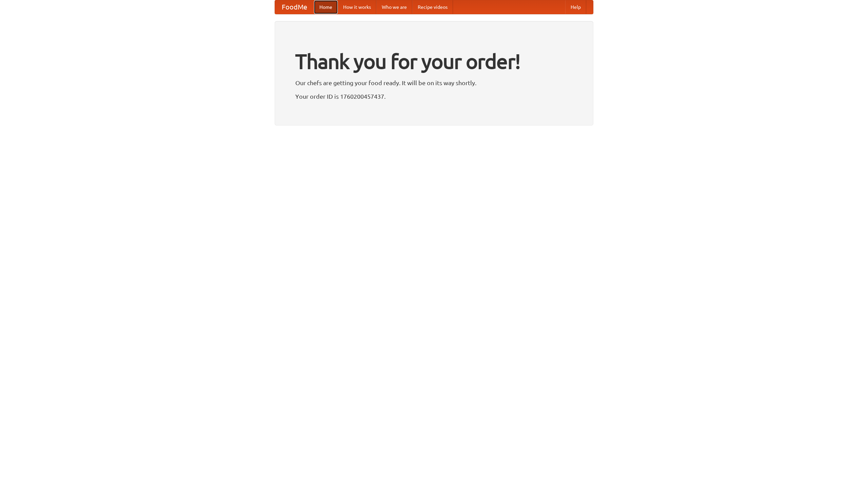 The width and height of the screenshot is (868, 480). What do you see at coordinates (294, 7) in the screenshot?
I see `a: FoodMe` at bounding box center [294, 7].